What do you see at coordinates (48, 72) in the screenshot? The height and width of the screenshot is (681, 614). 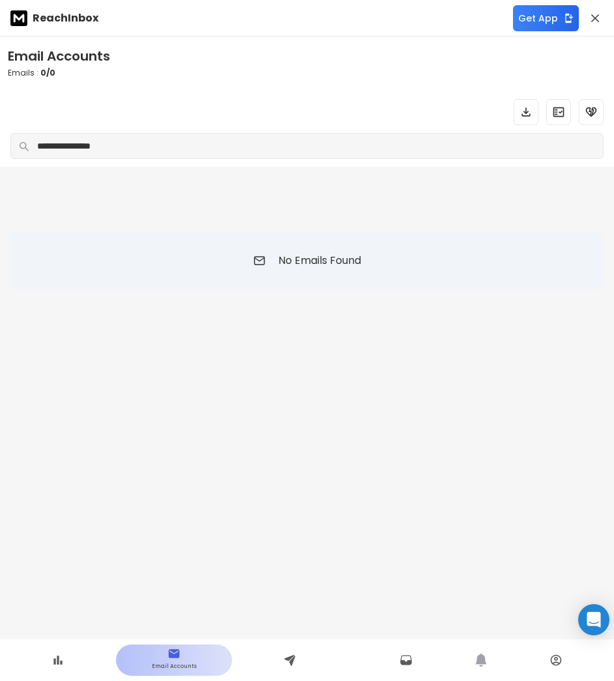 I see `span: 0 / 0` at bounding box center [48, 72].